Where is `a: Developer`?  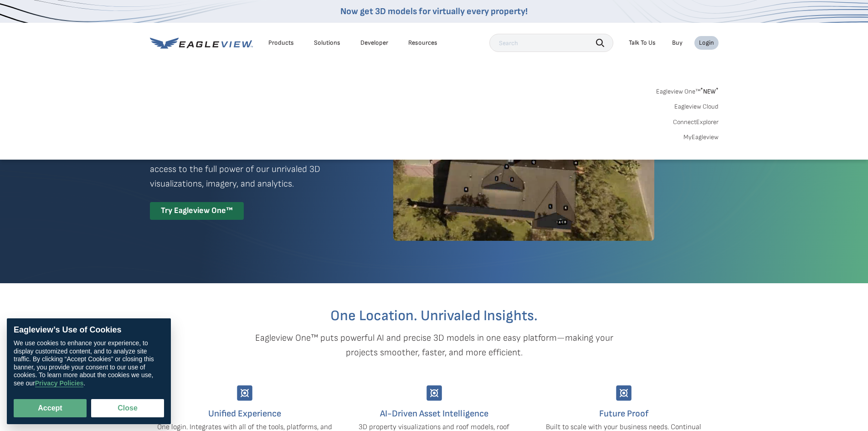
a: Developer is located at coordinates (374, 43).